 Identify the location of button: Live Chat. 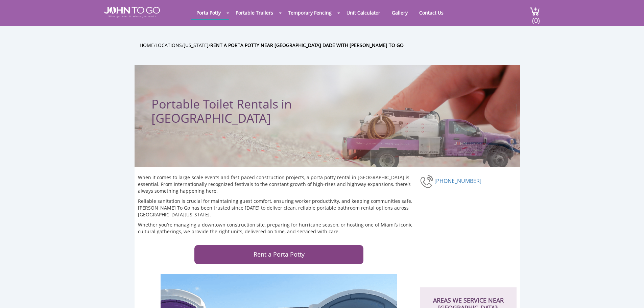
(631, 294).